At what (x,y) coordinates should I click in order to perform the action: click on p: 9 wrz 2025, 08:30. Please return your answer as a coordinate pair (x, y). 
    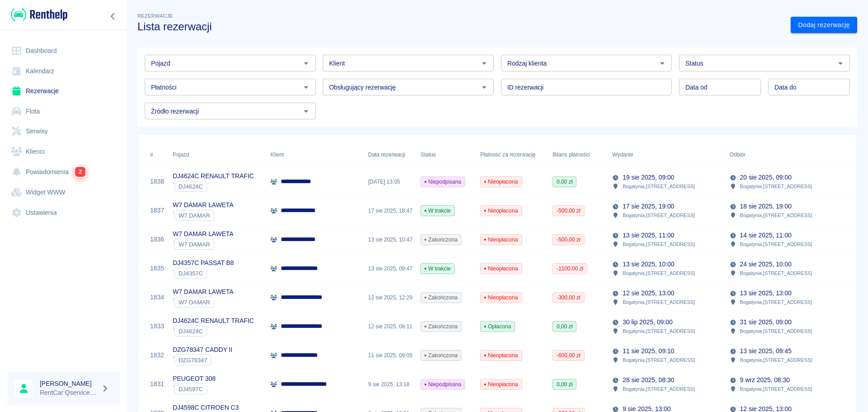
    Looking at the image, I should click on (765, 380).